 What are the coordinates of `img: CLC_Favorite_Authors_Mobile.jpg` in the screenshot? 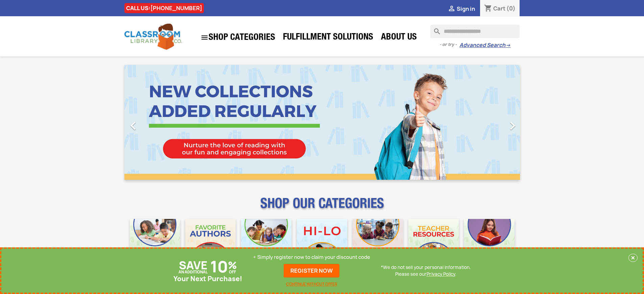 It's located at (210, 244).